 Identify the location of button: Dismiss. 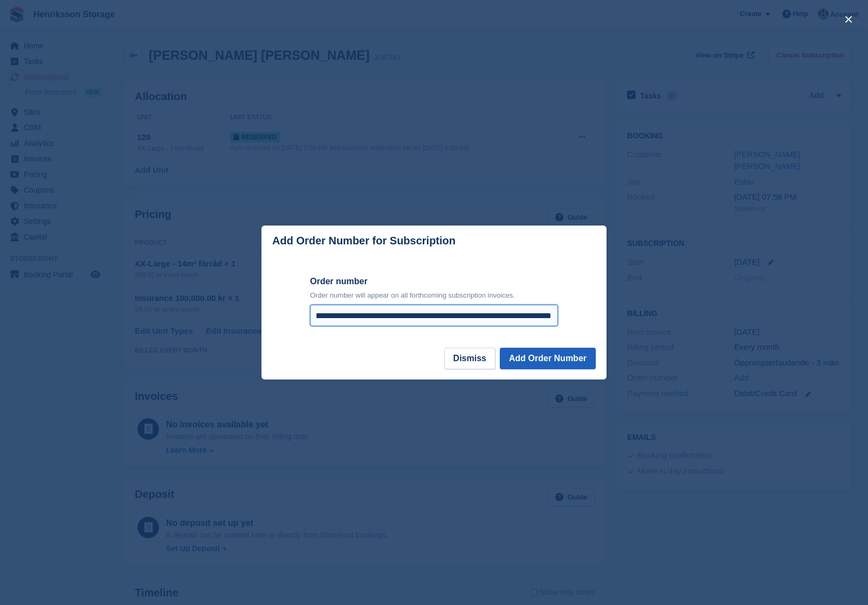
(470, 359).